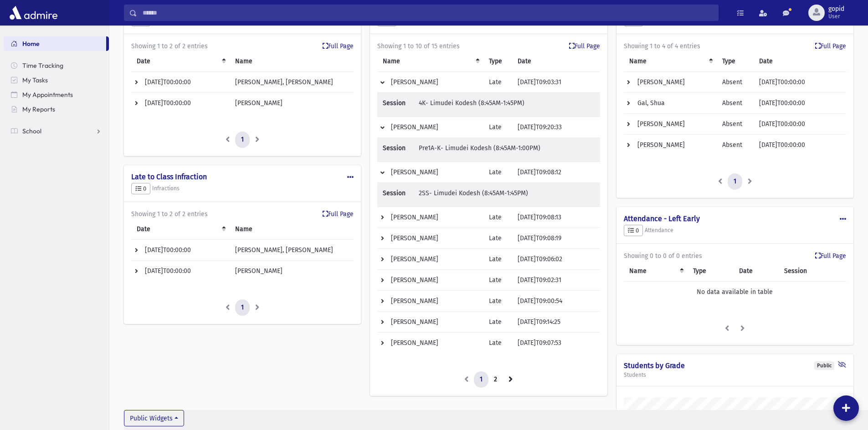 This screenshot has width=868, height=430. What do you see at coordinates (56, 109) in the screenshot?
I see `a: My Reports` at bounding box center [56, 109].